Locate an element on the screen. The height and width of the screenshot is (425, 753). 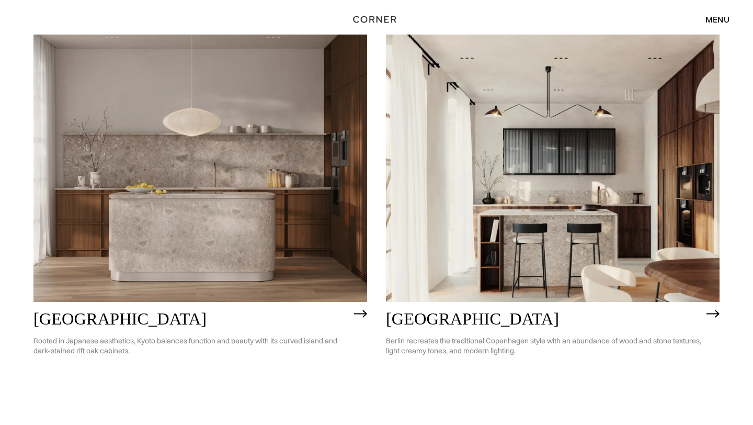
a: home is located at coordinates (377, 19).